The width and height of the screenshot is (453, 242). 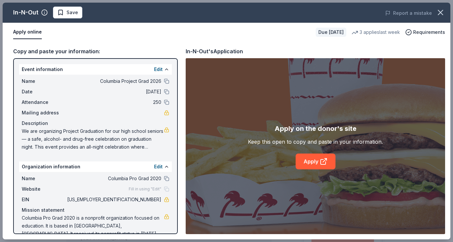 I want to click on div: Description, so click(x=95, y=123).